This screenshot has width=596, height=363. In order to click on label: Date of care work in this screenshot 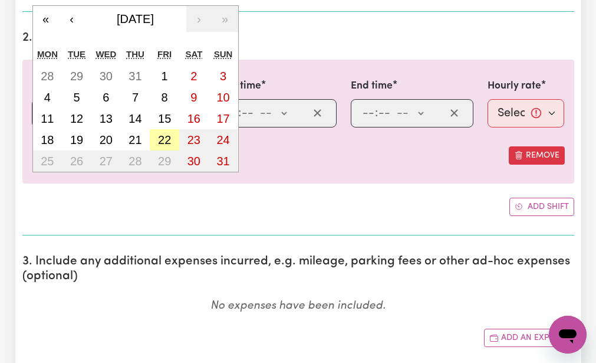, I will do `click(74, 86)`.